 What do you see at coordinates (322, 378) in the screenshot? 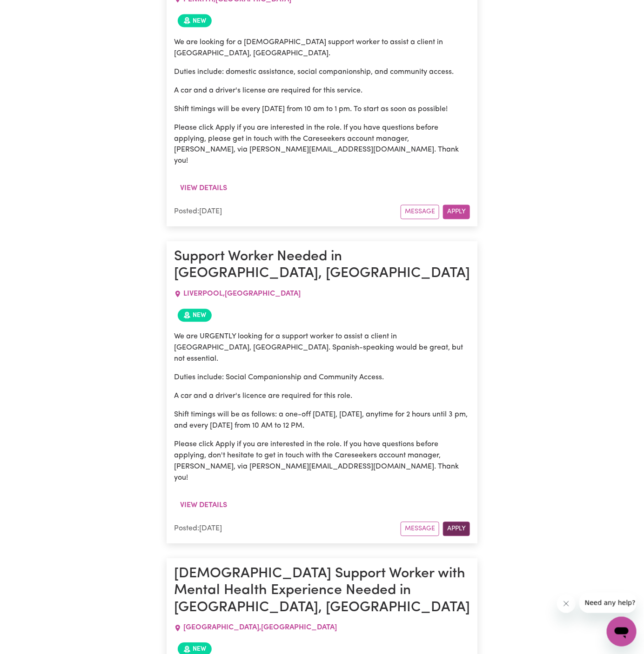
I see `p: Duties include: Social Companionship and Community Access.` at bounding box center [322, 378].